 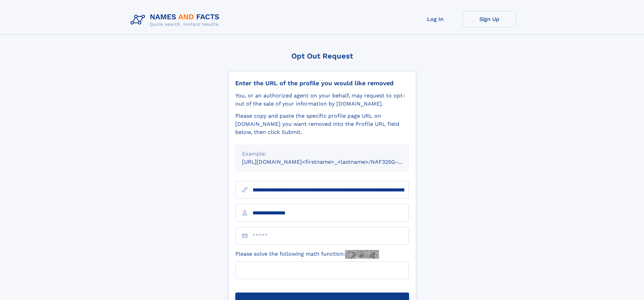 I want to click on div: Opt Out Request, so click(x=322, y=56).